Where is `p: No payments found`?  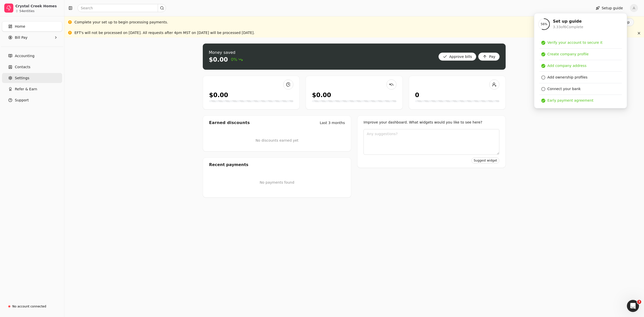
p: No payments found is located at coordinates (277, 182).